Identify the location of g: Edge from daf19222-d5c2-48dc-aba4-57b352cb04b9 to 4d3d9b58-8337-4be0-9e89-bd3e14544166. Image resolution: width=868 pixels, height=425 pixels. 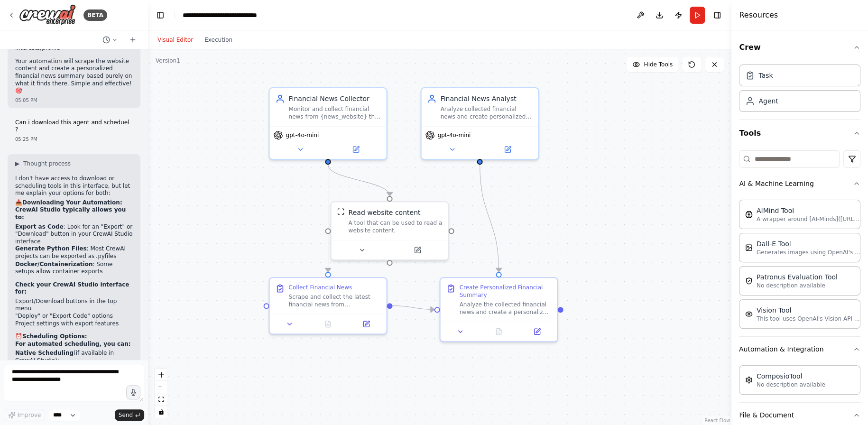
(489, 219).